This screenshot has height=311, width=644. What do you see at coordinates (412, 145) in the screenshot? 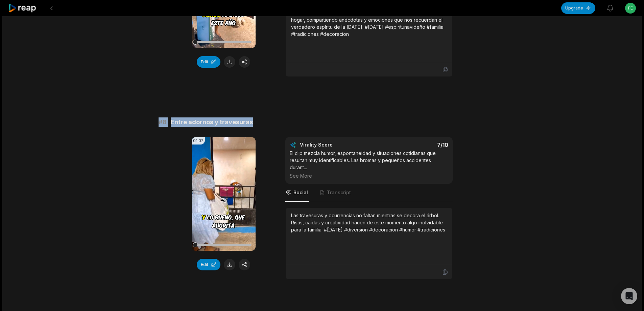
I see `div: 7 /10` at bounding box center [412, 145].